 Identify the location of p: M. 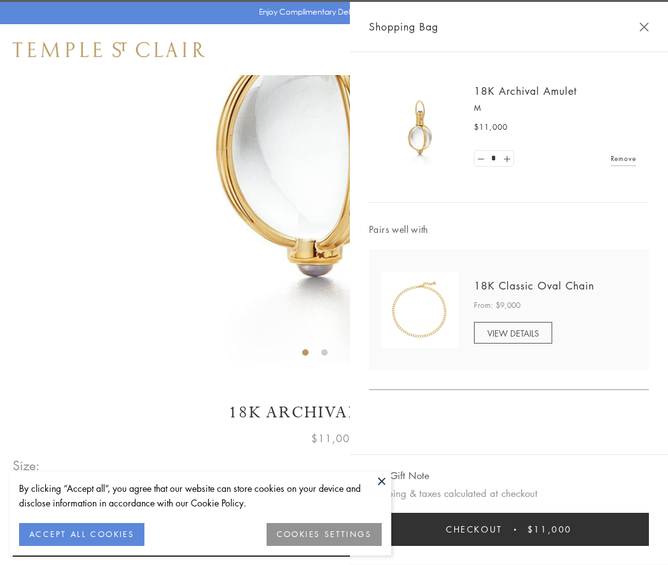
(554, 108).